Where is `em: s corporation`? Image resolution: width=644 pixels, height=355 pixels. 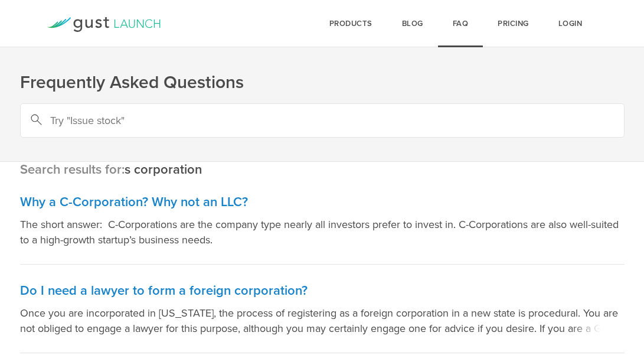 em: s corporation is located at coordinates (163, 169).